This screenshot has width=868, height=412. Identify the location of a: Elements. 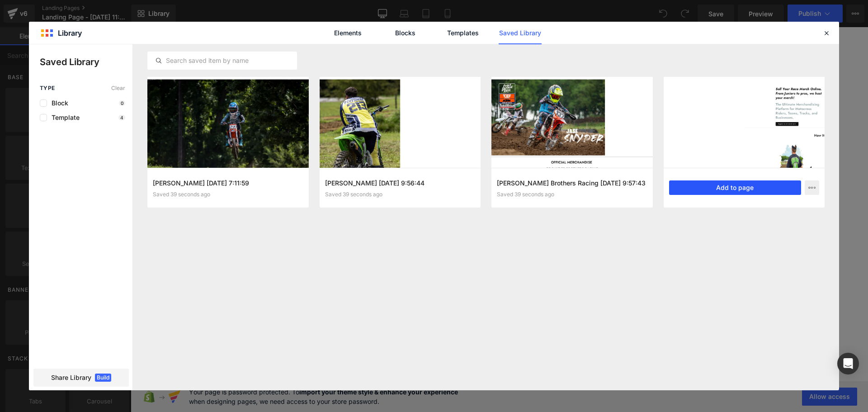
(348, 33).